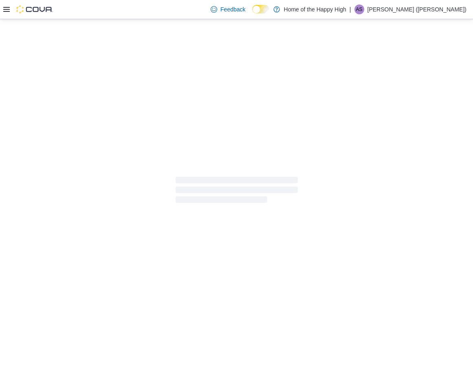 The image size is (473, 382). I want to click on span: Dark Mode, so click(252, 13).